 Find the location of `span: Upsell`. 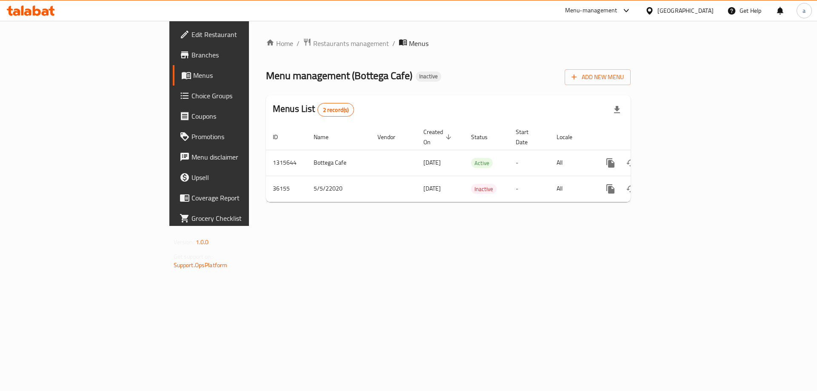

span: Upsell is located at coordinates (245, 177).